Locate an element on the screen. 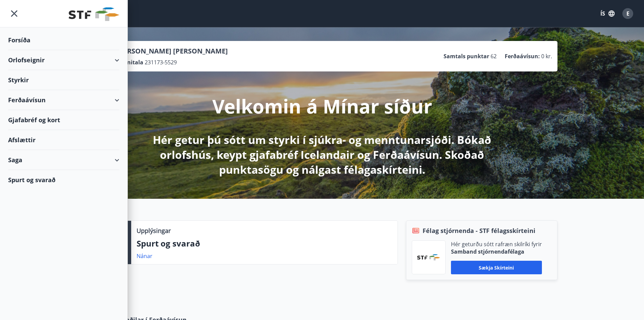 This screenshot has width=644, height=320. span: 62 is located at coordinates (493, 56).